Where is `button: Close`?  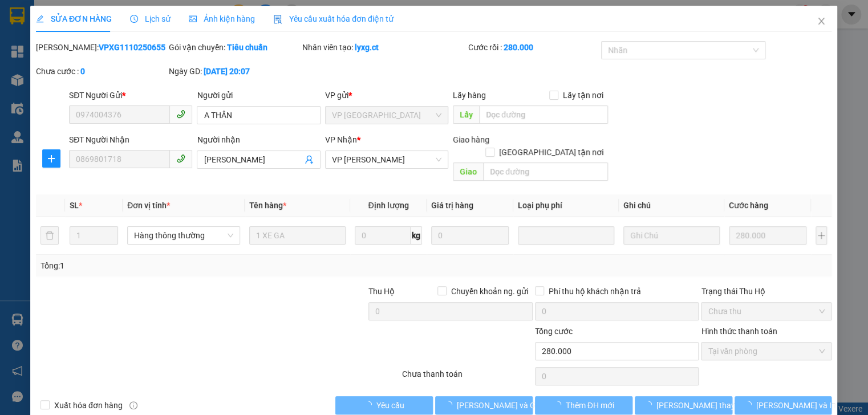
button: Close is located at coordinates (822, 22).